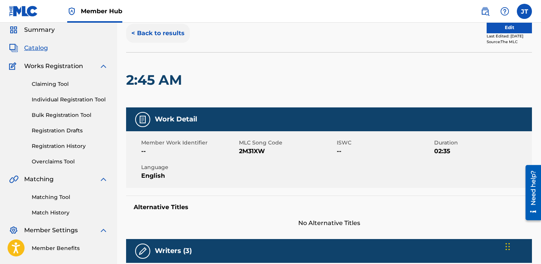  Describe the element at coordinates (329, 207) in the screenshot. I see `h5: Alternative Titles` at that location.